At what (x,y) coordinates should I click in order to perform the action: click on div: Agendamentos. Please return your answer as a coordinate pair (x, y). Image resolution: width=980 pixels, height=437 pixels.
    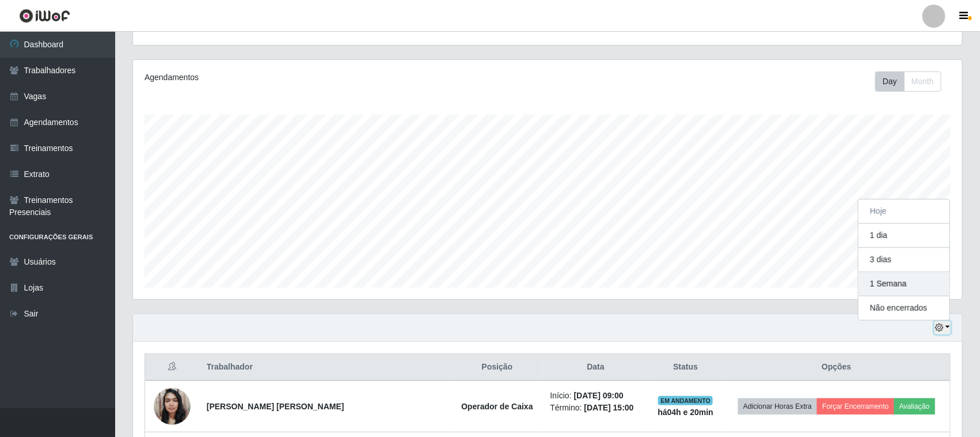
    Looking at the image, I should click on (307, 78).